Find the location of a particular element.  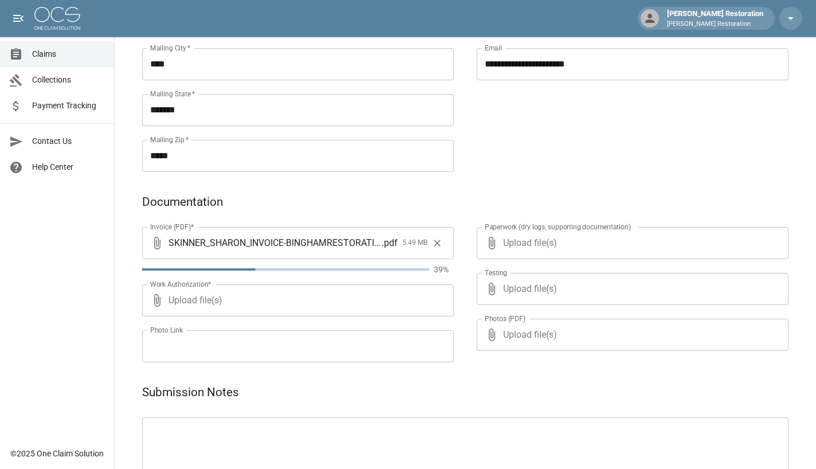

label: Invoice (PDF)* is located at coordinates (172, 226).